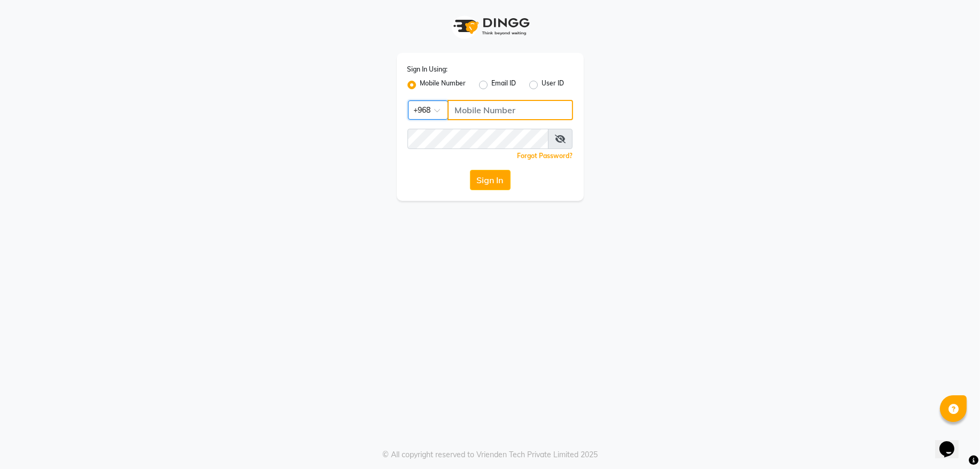  Describe the element at coordinates (504, 85) in the screenshot. I see `label: Email ID` at that location.